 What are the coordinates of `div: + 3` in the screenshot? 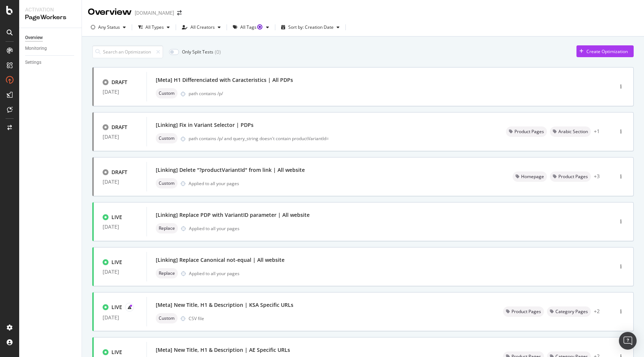 It's located at (596, 177).